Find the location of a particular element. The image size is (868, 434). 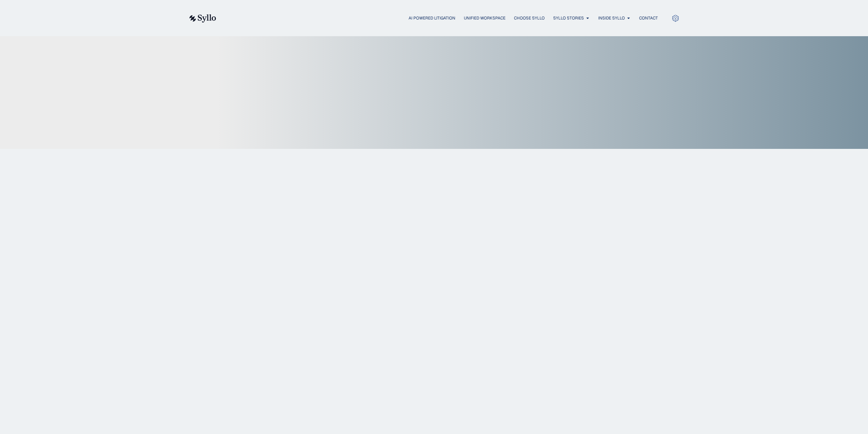

a: Syllo Stories is located at coordinates (568, 18).